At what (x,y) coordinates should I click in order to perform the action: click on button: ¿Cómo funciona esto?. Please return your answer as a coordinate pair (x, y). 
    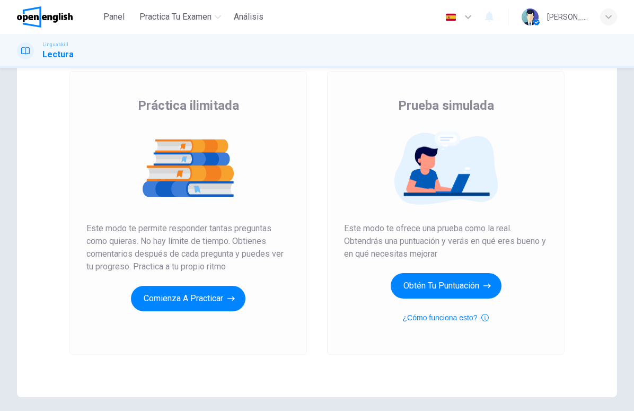
    Looking at the image, I should click on (446, 318).